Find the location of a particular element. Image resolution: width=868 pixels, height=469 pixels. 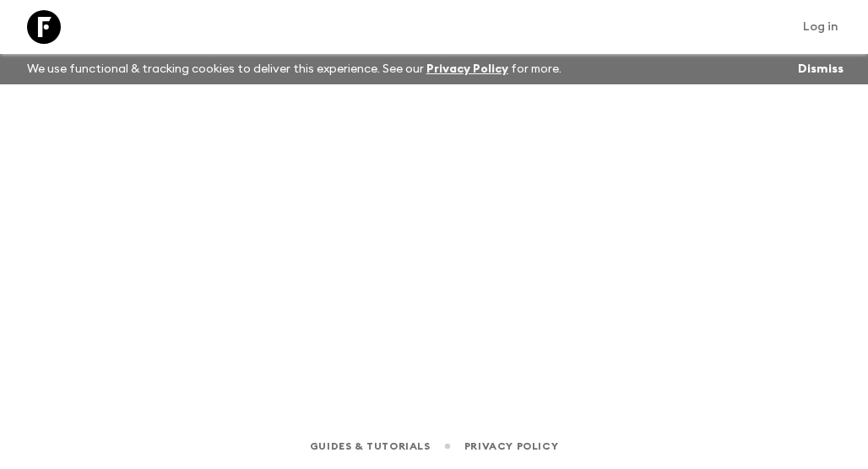

p: We use functional & tracking cookies to deliver this experience. See our for more. is located at coordinates (293, 69).